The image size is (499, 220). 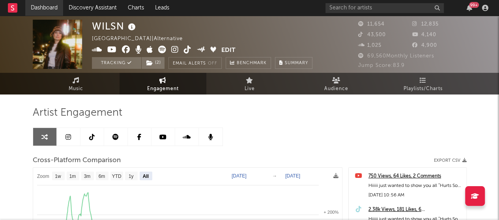 I want to click on span: Live, so click(x=250, y=89).